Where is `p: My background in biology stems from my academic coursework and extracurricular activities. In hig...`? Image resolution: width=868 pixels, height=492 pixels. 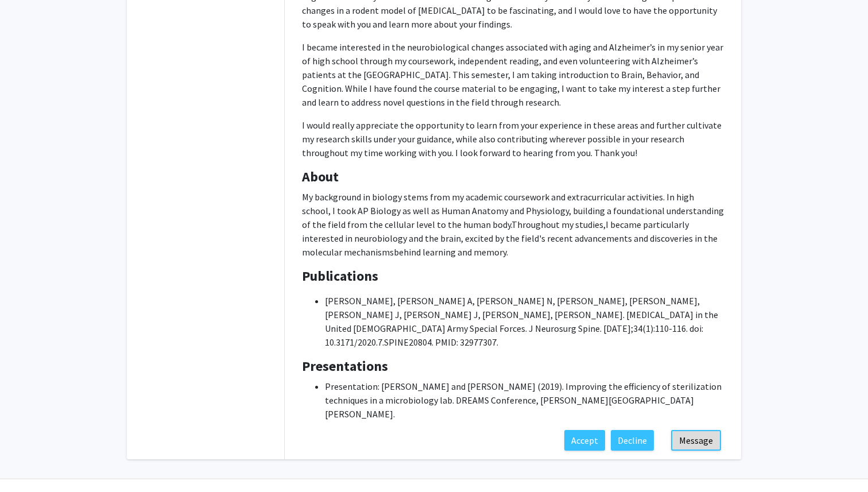
p: My background in biology stems from my academic coursework and extracurricular activities. In hig... is located at coordinates (513, 224).